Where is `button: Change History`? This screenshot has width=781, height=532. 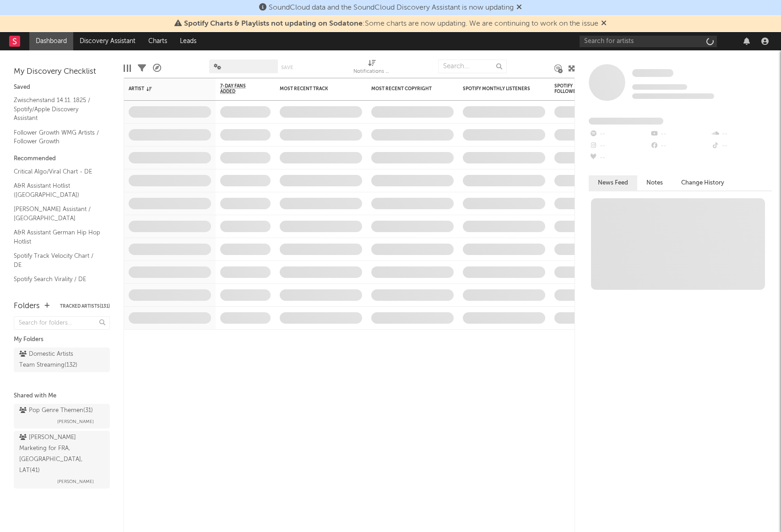
button: Change History is located at coordinates (703, 183).